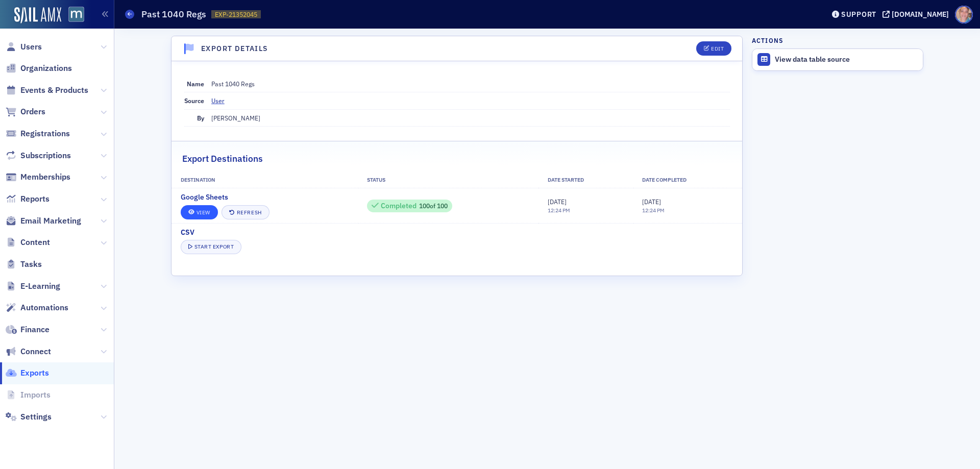  I want to click on a: Email Marketing, so click(43, 221).